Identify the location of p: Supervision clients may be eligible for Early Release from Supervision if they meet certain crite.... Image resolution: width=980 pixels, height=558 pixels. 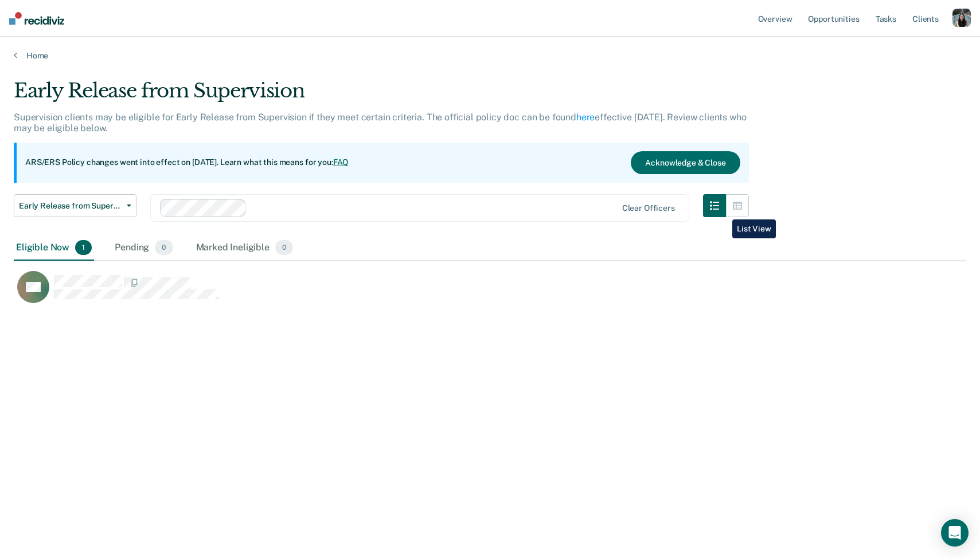
(380, 123).